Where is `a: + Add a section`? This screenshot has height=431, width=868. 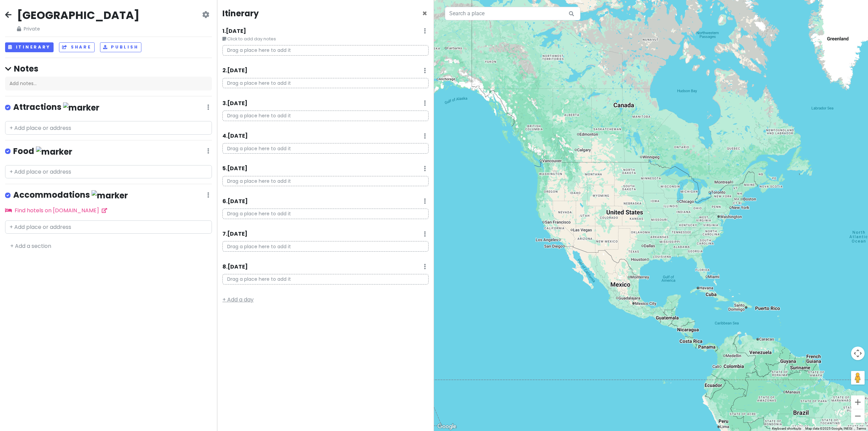 a: + Add a section is located at coordinates (30, 246).